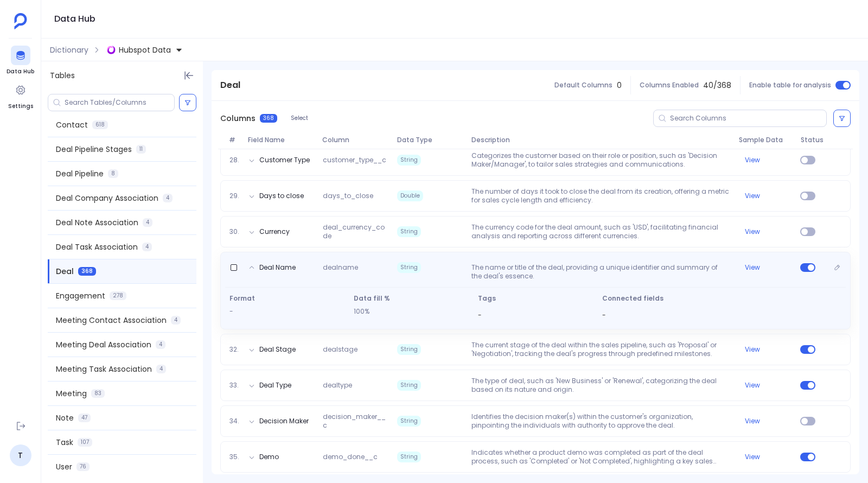  I want to click on button: Demo, so click(269, 457).